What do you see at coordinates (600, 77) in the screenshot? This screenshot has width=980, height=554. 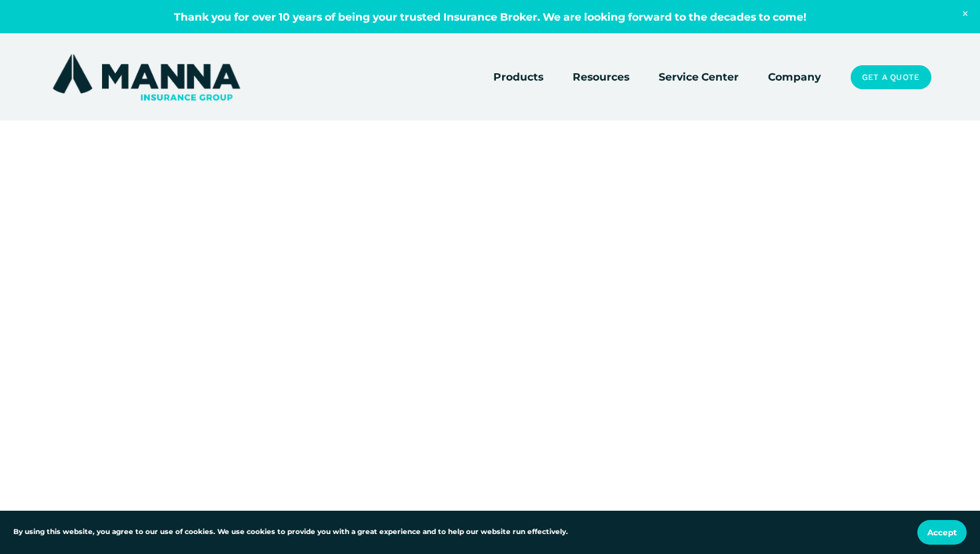 I see `span: Resources` at bounding box center [600, 77].